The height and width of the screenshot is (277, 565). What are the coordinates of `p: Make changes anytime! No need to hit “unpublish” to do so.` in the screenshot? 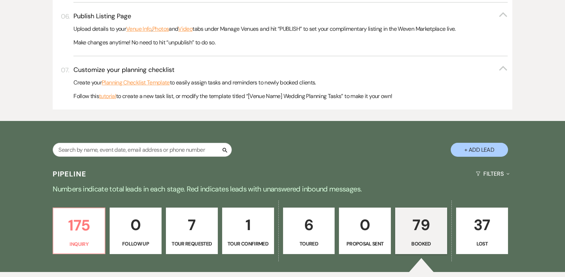 It's located at (290, 43).